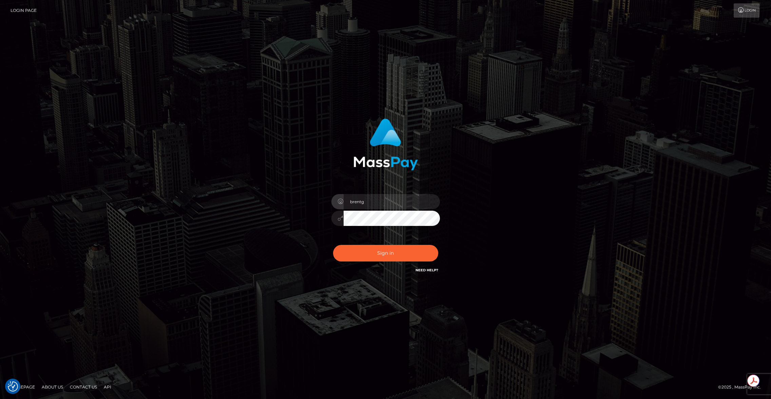 Image resolution: width=771 pixels, height=399 pixels. What do you see at coordinates (426, 270) in the screenshot?
I see `a: Need Help?` at bounding box center [426, 270].